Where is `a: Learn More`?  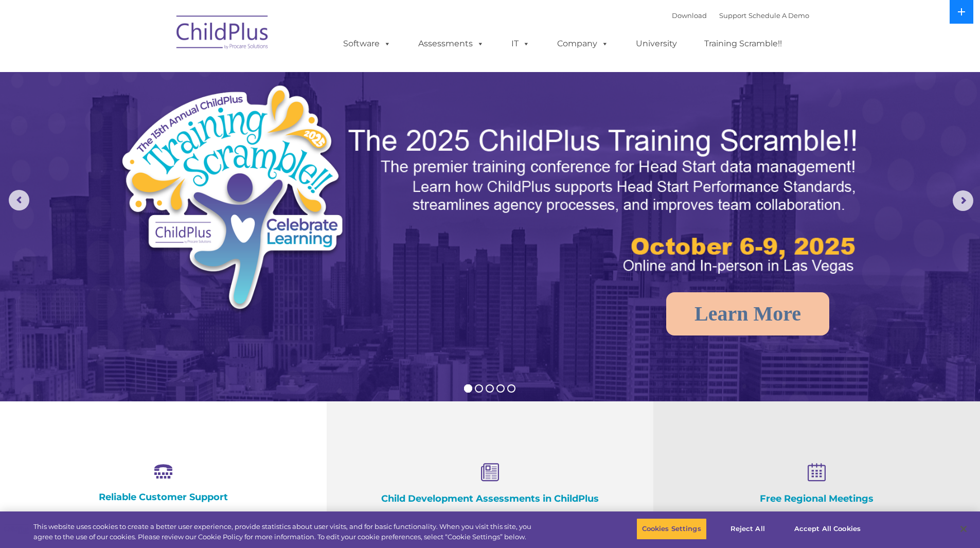 a: Learn More is located at coordinates (747, 314).